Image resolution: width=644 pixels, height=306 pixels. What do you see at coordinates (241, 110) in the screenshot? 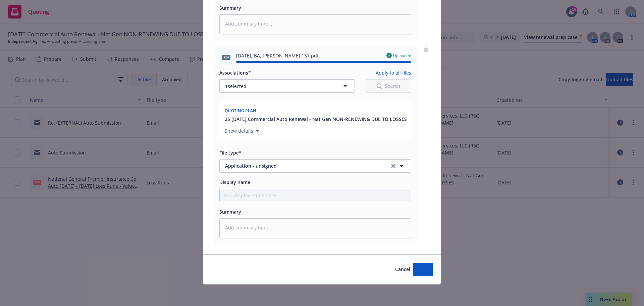
I see `span: Quoting plan` at bounding box center [241, 110].